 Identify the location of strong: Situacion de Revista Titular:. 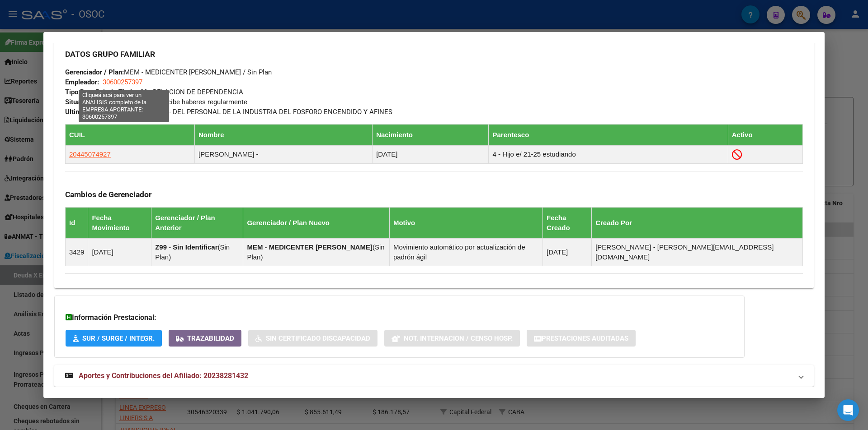
(108, 102).